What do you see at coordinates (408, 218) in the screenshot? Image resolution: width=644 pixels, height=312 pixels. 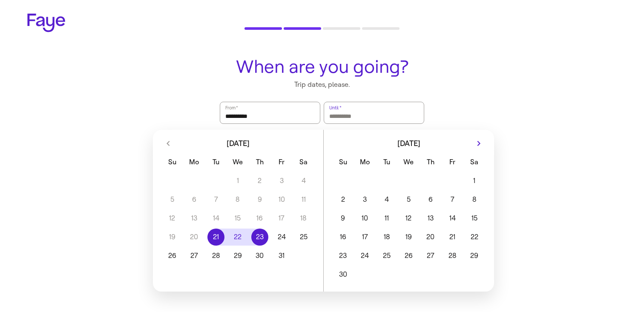 I see `button: 12` at bounding box center [408, 218].